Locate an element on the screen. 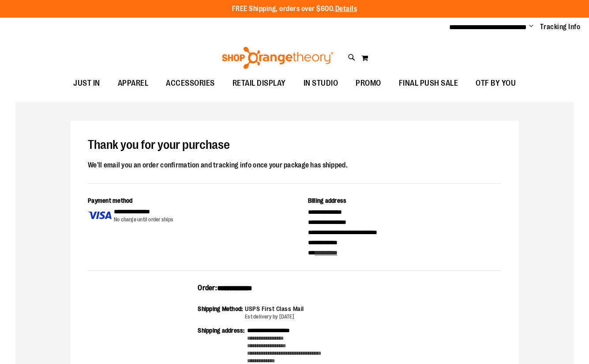 The image size is (589, 364). div: No charge until order ships is located at coordinates (144, 220).